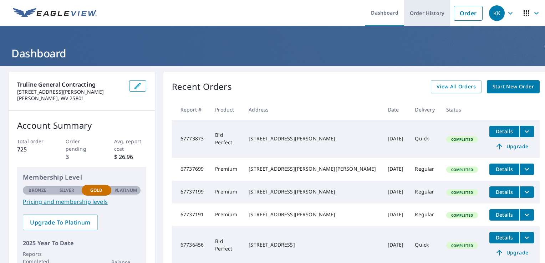 This screenshot has width=545, height=263. Describe the element at coordinates (190, 109) in the screenshot. I see `th: Report #` at that location.